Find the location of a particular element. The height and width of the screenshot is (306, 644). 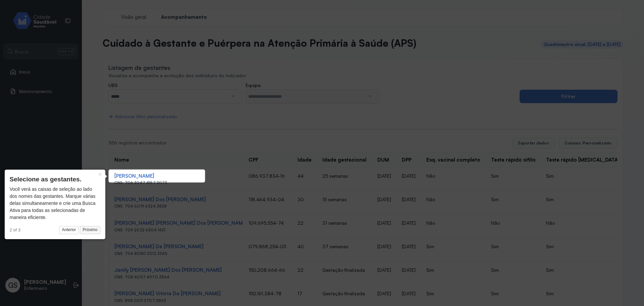

button: Close is located at coordinates (100, 175).